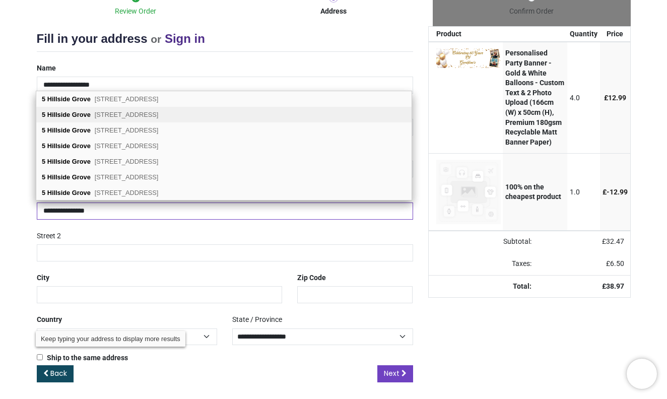 Image resolution: width=667 pixels, height=399 pixels. I want to click on span: -﻿12.99, so click(617, 192).